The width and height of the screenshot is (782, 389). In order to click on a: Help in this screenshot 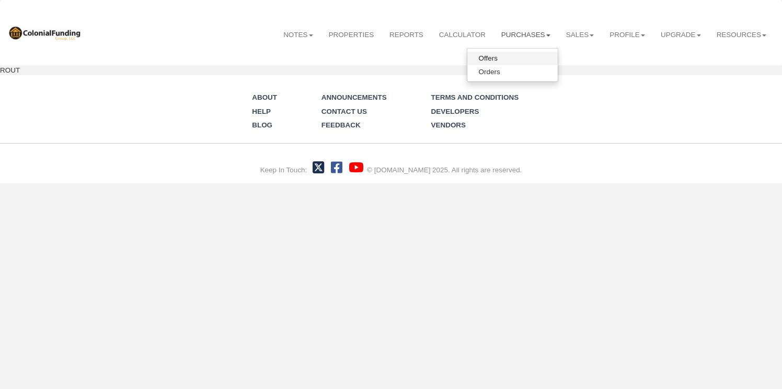, I will do `click(261, 111)`.